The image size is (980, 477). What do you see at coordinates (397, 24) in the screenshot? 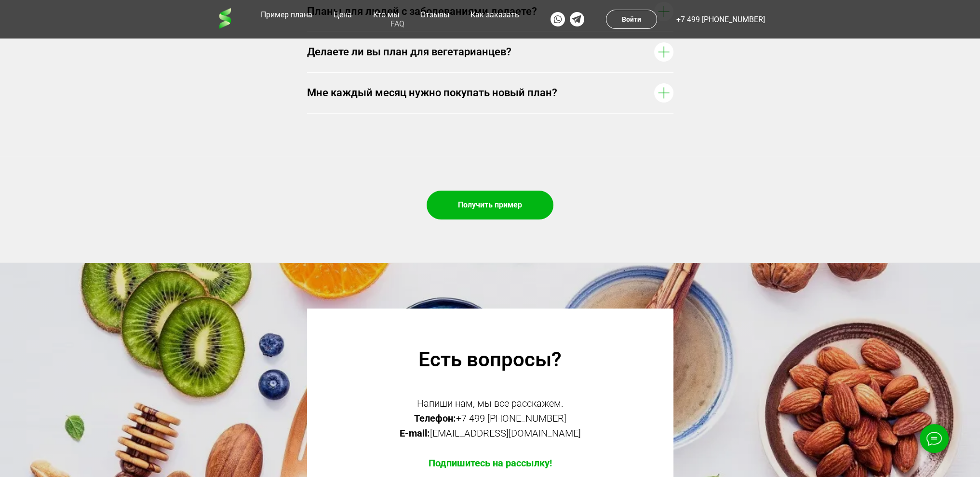
I see `a: FAQ` at bounding box center [397, 24].